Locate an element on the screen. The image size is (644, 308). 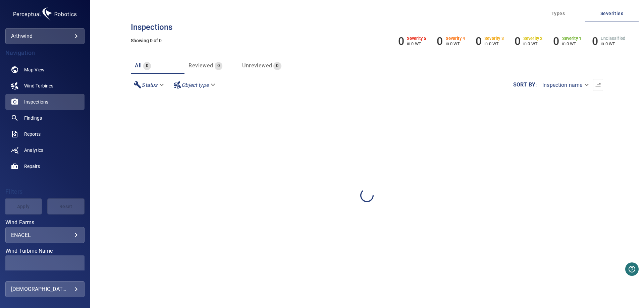
span: Unreviewed is located at coordinates (257, 65).